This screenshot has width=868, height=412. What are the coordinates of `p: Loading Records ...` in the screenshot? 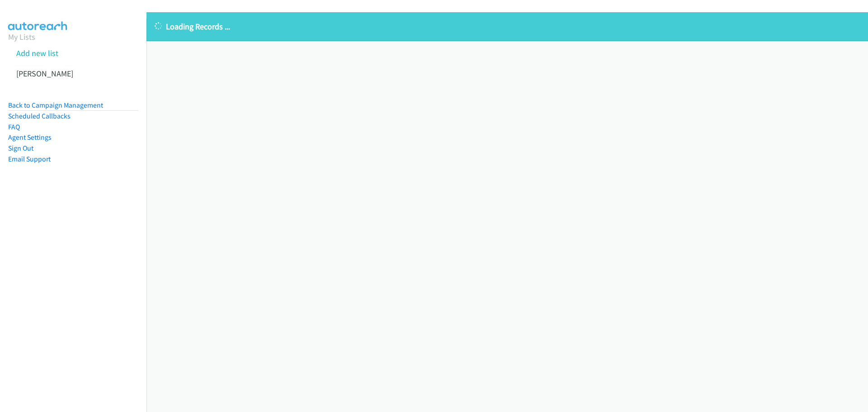 It's located at (507, 26).